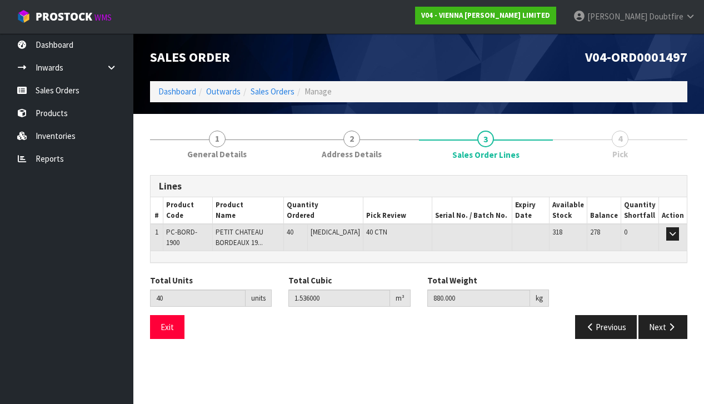  Describe the element at coordinates (103, 17) in the screenshot. I see `small: WMS` at that location.